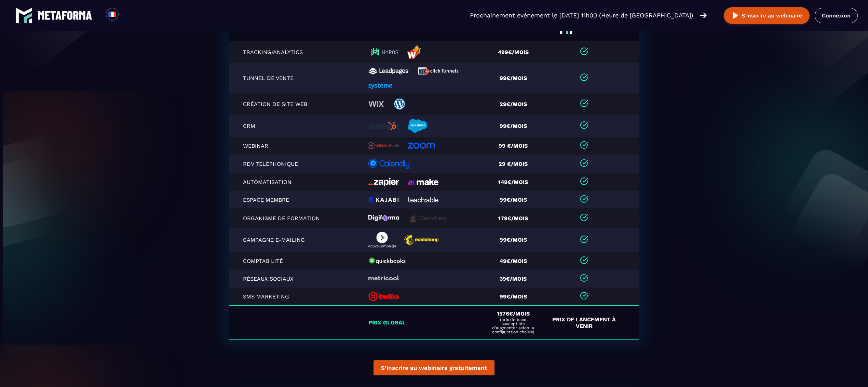 This screenshot has height=387, width=868. Describe the element at coordinates (281, 78) in the screenshot. I see `p: Tunnel de vente` at that location.